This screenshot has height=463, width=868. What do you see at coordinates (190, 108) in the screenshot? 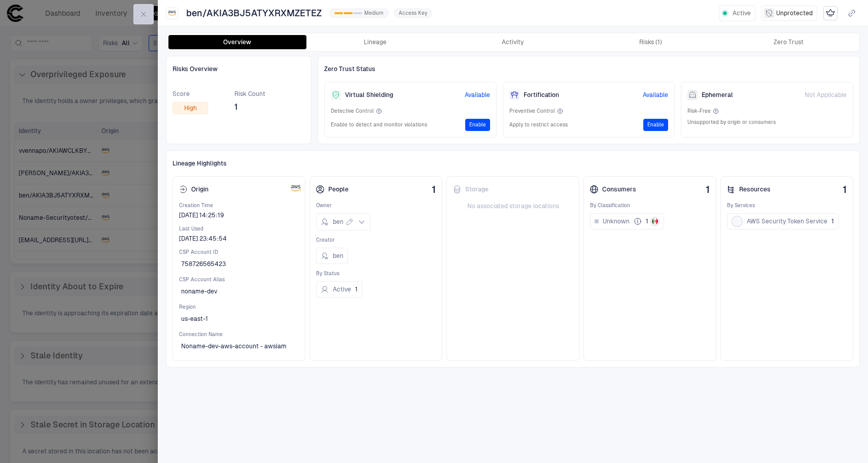
I see `span: High` at bounding box center [190, 108].